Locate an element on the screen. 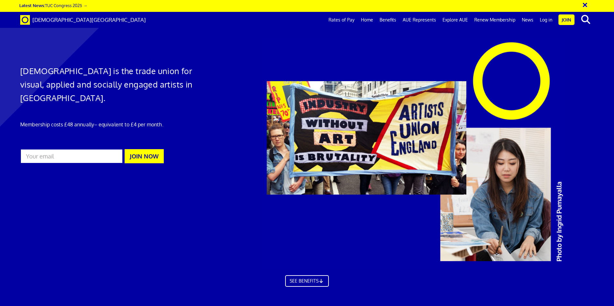 This screenshot has height=306, width=614. a: Explore AUE is located at coordinates (455, 20).